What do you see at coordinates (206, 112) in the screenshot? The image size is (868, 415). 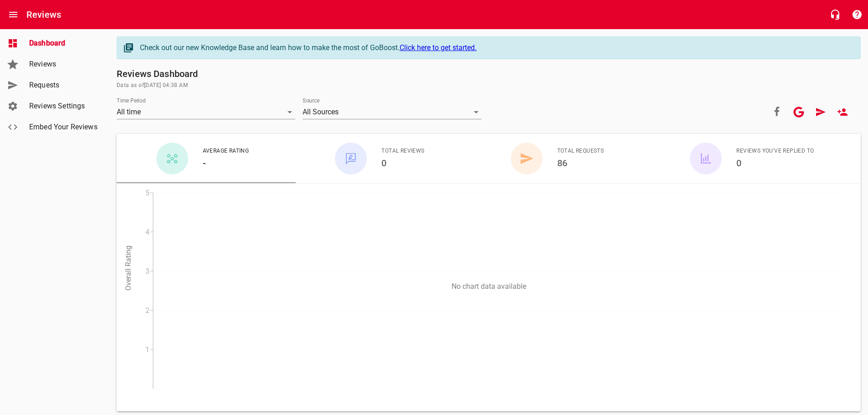 I see `div: All time` at bounding box center [206, 112].